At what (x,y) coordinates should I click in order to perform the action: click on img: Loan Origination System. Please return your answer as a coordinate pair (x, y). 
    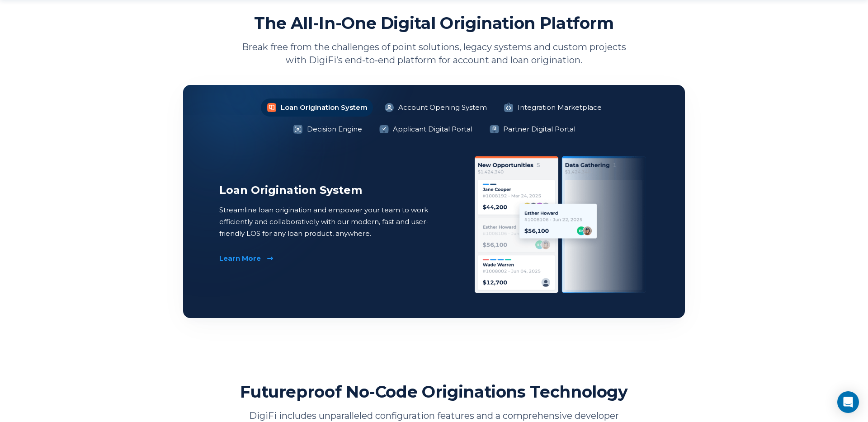
    Looking at the image, I should click on (562, 225).